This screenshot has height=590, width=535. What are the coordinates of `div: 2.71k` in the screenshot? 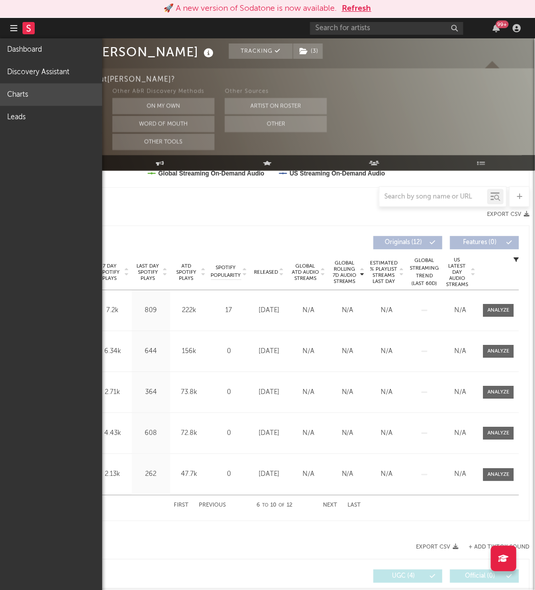 It's located at (112, 393).